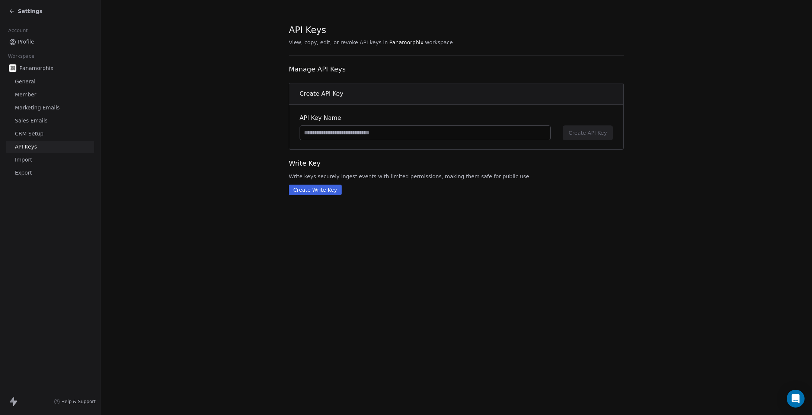 This screenshot has width=812, height=415. What do you see at coordinates (79, 402) in the screenshot?
I see `span: Help & Support` at bounding box center [79, 402].